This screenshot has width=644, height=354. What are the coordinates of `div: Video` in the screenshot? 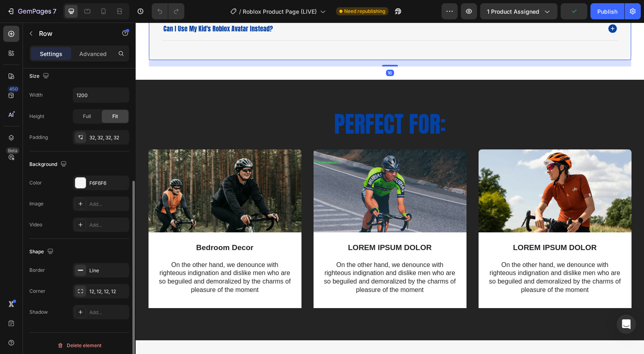 It's located at (36, 225).